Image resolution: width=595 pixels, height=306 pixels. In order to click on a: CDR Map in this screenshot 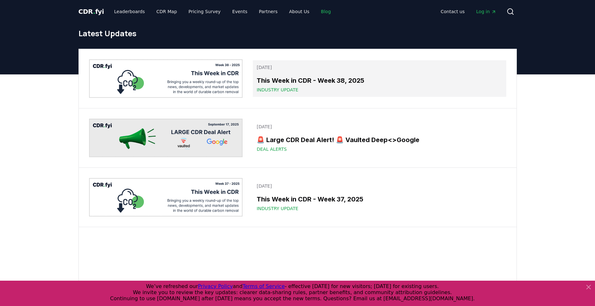, I will do `click(167, 12)`.